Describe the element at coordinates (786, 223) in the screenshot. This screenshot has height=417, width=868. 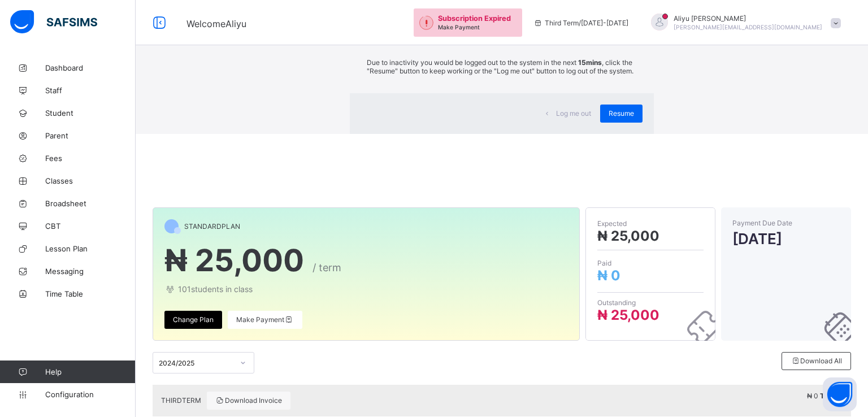
I see `span: Payment Due Date` at that location.